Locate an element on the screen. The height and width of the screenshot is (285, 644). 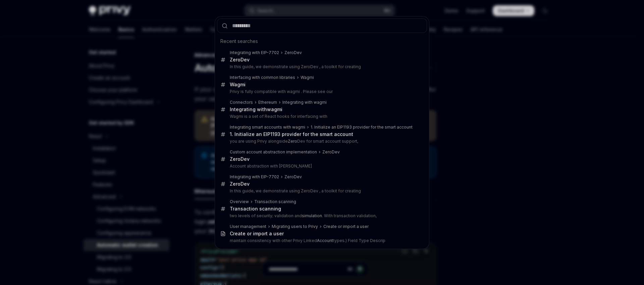
p: maintain consistency with other Privy Linked types.) Field Type Descrip is located at coordinates (322, 241).